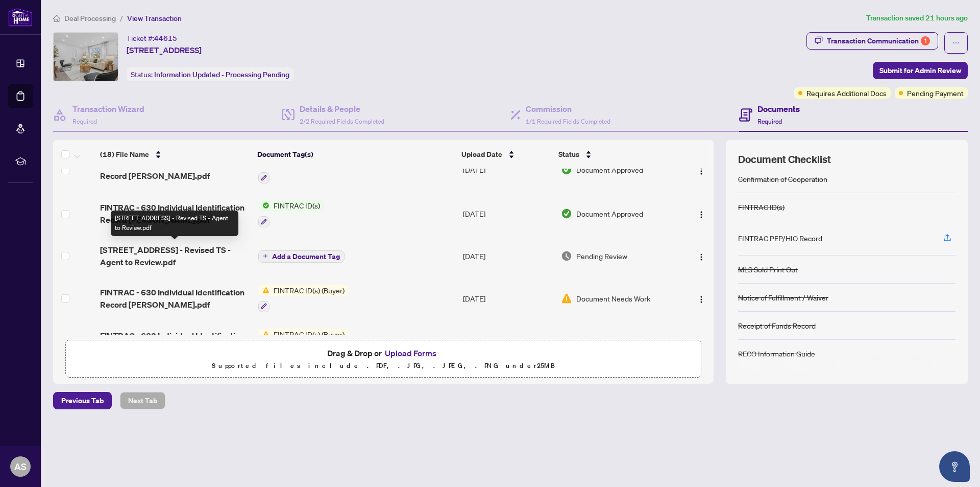  Describe the element at coordinates (165, 38) in the screenshot. I see `span: 44615` at that location.